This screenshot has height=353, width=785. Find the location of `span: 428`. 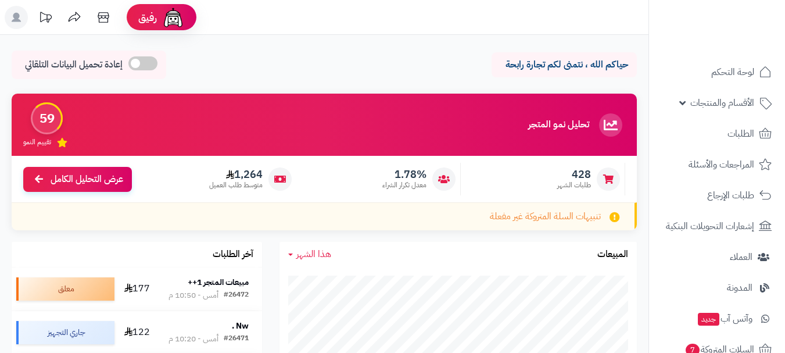

span: 428 is located at coordinates (574, 174).